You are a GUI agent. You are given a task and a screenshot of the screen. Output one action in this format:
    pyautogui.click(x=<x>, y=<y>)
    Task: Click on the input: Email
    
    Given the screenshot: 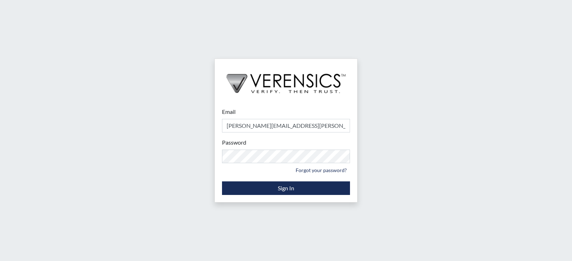 What is the action you would take?
    pyautogui.click(x=286, y=126)
    